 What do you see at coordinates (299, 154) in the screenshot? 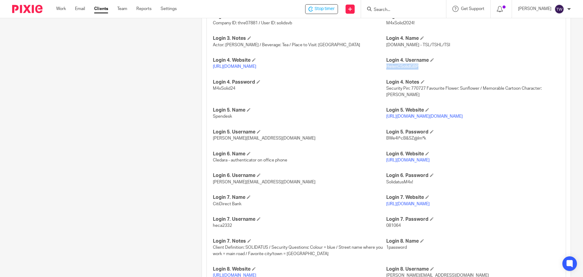
I see `h4: Login 6. Name` at bounding box center [299, 154].